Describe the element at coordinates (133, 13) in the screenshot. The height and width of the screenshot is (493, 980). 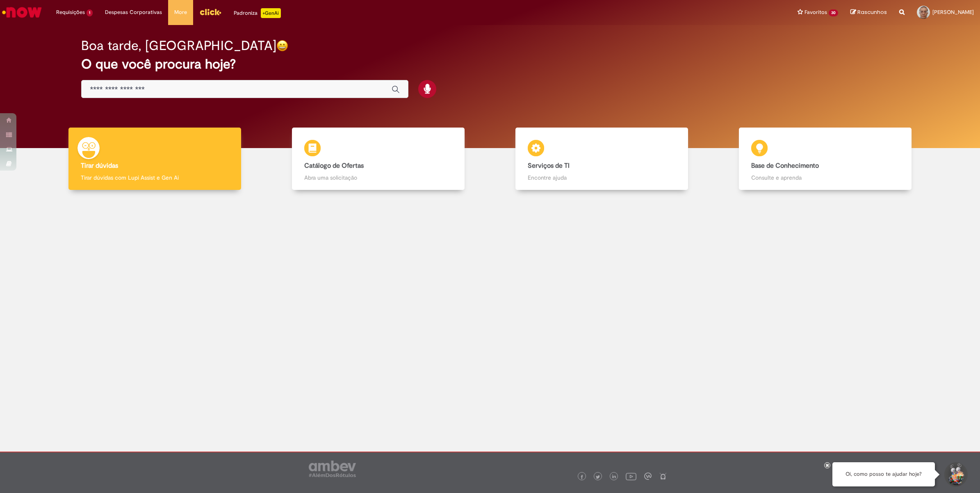
I see `span: Despesas Corporativas` at that location.